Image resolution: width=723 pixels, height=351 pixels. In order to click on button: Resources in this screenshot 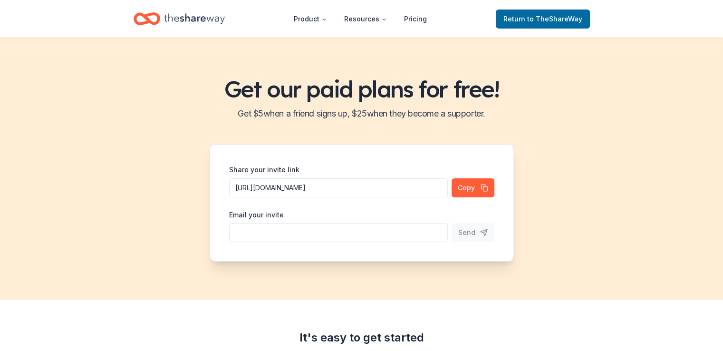, I will do `click(366, 19)`.